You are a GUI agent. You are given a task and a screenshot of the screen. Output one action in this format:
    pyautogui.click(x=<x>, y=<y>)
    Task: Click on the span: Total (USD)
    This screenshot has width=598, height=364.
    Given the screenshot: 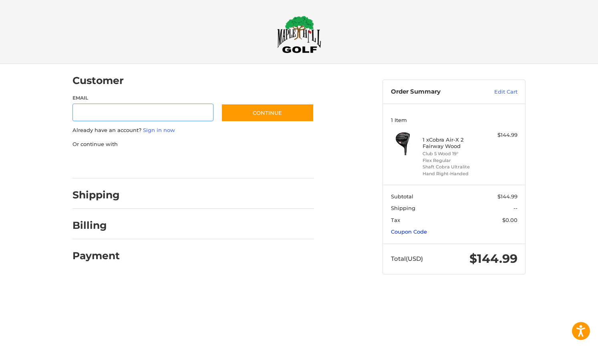 What is the action you would take?
    pyautogui.click(x=407, y=259)
    